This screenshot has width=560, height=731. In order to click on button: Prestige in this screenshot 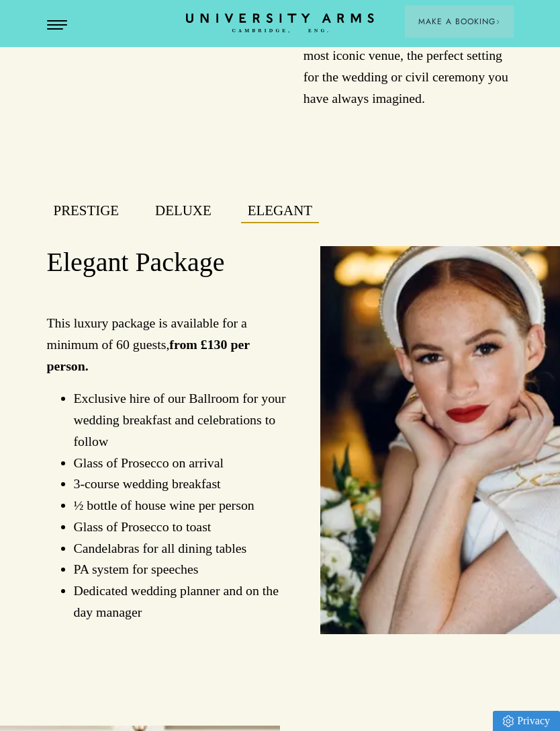, I will do `click(87, 212)`.